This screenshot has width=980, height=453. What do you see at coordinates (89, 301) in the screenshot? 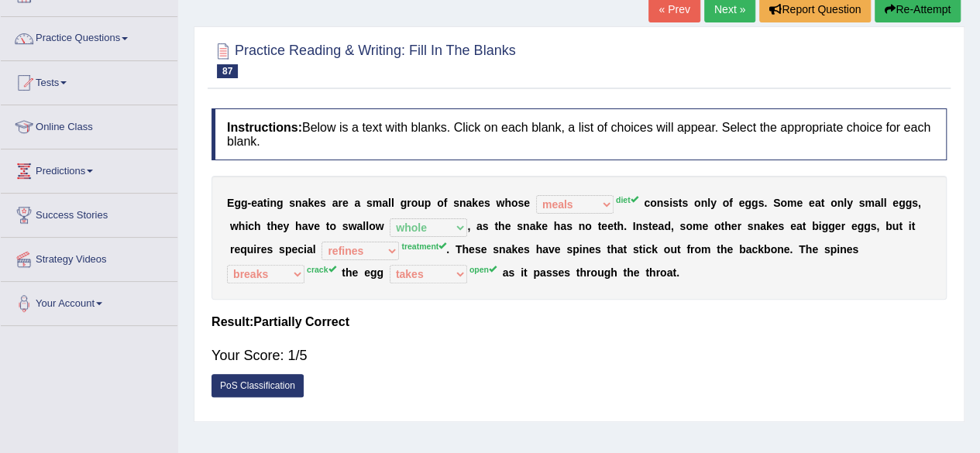
I see `a: Your Account` at bounding box center [89, 301].